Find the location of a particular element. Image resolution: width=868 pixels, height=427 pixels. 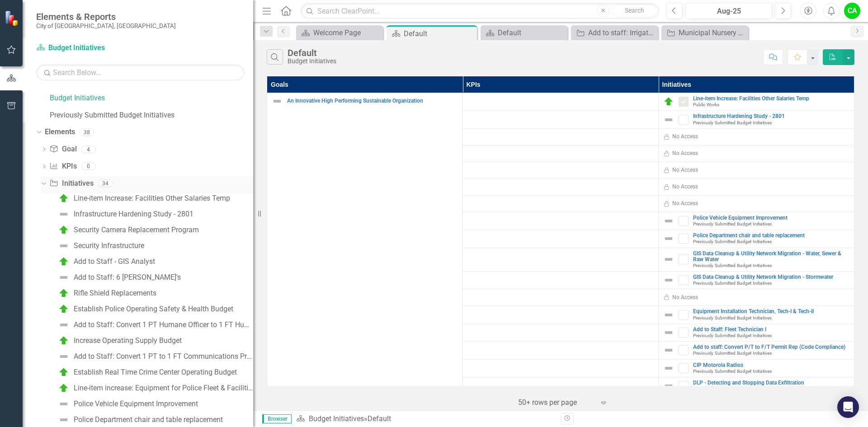

a: Default is located at coordinates (524, 32).